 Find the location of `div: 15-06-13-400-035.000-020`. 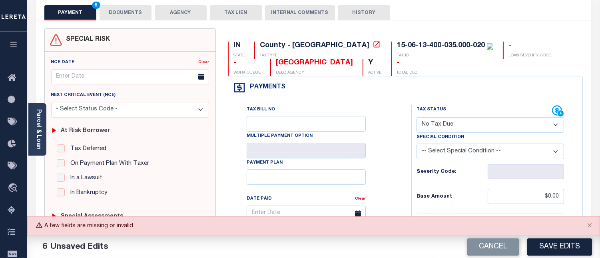

div: 15-06-13-400-035.000-020 is located at coordinates (441, 46).